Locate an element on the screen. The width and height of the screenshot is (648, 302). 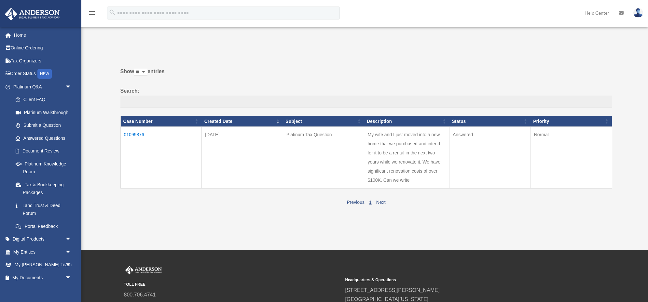
a: Document Review is located at coordinates (44, 151).